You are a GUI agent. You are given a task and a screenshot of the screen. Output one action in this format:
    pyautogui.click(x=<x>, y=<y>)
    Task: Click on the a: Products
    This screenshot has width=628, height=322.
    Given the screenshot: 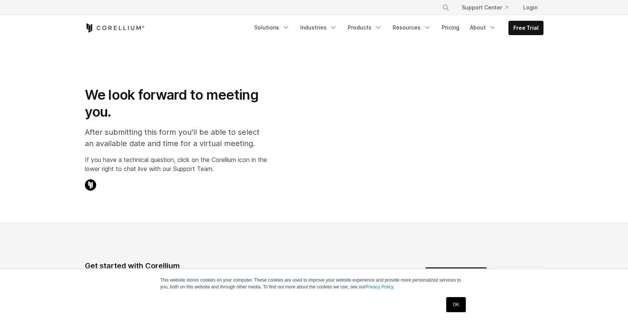 What is the action you would take?
    pyautogui.click(x=365, y=28)
    